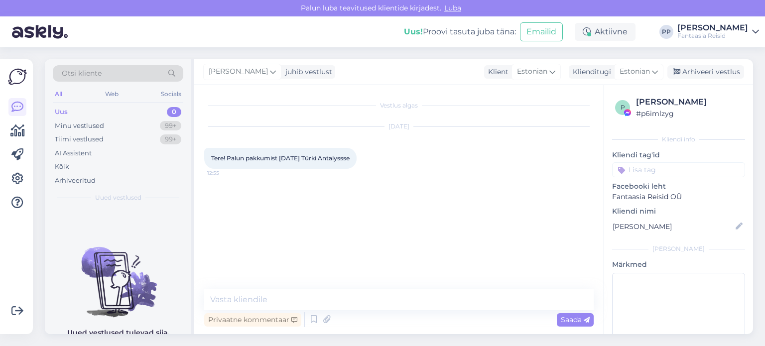  I want to click on img: Askly Logo, so click(17, 77).